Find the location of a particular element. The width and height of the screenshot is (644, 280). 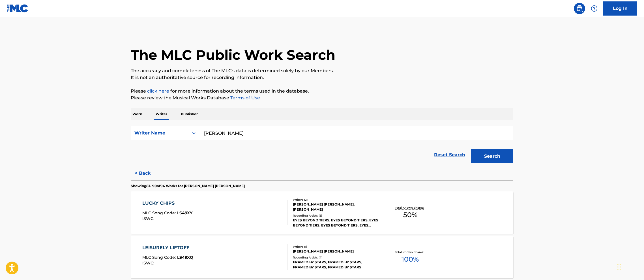

span: LS49XY is located at coordinates (185, 213).